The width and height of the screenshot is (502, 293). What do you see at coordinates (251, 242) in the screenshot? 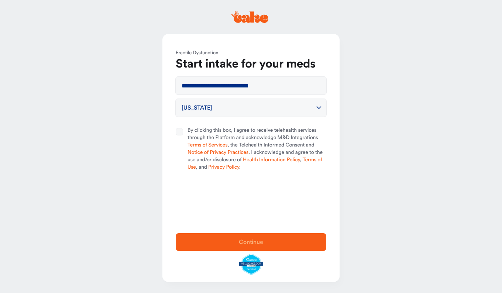
I see `span: Continue` at bounding box center [251, 242].